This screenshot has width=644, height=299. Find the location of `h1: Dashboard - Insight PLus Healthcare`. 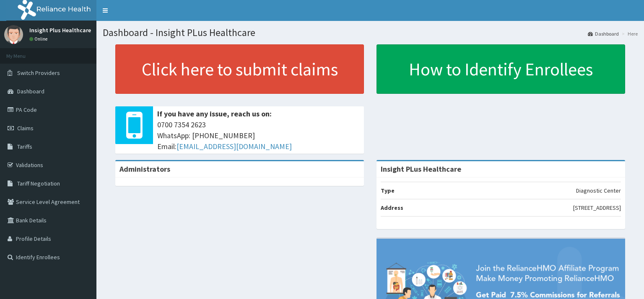

h1: Dashboard - Insight PLus Healthcare is located at coordinates (370, 33).